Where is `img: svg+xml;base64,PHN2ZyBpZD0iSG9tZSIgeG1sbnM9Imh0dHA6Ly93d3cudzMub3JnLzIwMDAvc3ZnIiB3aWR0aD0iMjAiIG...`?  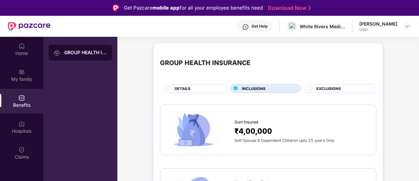
img: svg+xml;base64,PHN2ZyBpZD0iSG9tZSIgeG1sbnM9Imh0dHA6Ly93d3cudzMub3JnLzIwMDAvc3ZnIiB3aWR0aD0iMjAiIG... is located at coordinates (22, 46).